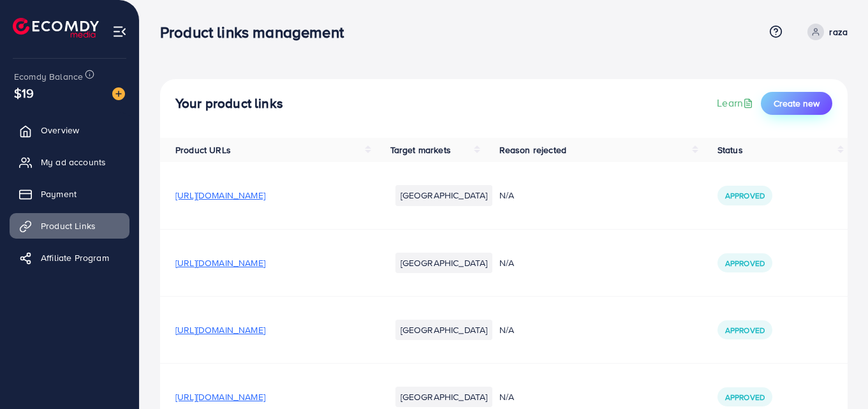  I want to click on span: Ecomdy Balance, so click(49, 76).